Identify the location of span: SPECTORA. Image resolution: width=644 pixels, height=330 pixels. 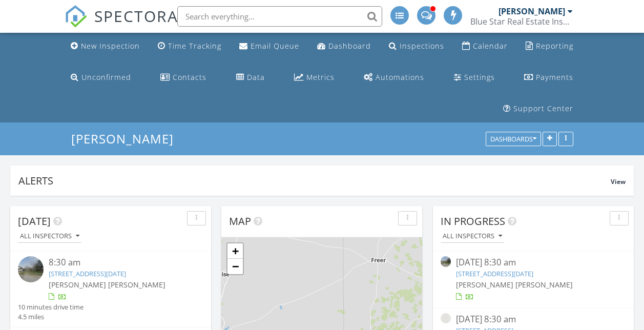
(136, 16).